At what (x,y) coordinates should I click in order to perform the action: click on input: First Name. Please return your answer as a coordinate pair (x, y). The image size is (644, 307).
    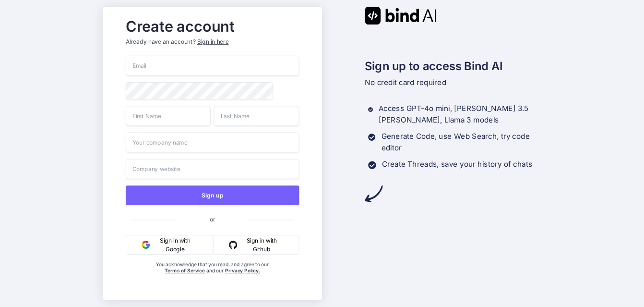
    Looking at the image, I should click on (168, 116).